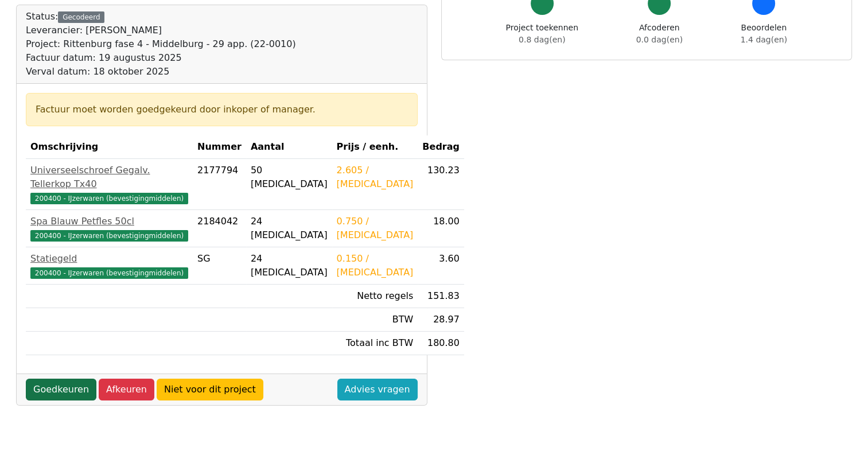 Image resolution: width=868 pixels, height=459 pixels. What do you see at coordinates (440, 228) in the screenshot?
I see `td: 18.00` at bounding box center [440, 228].